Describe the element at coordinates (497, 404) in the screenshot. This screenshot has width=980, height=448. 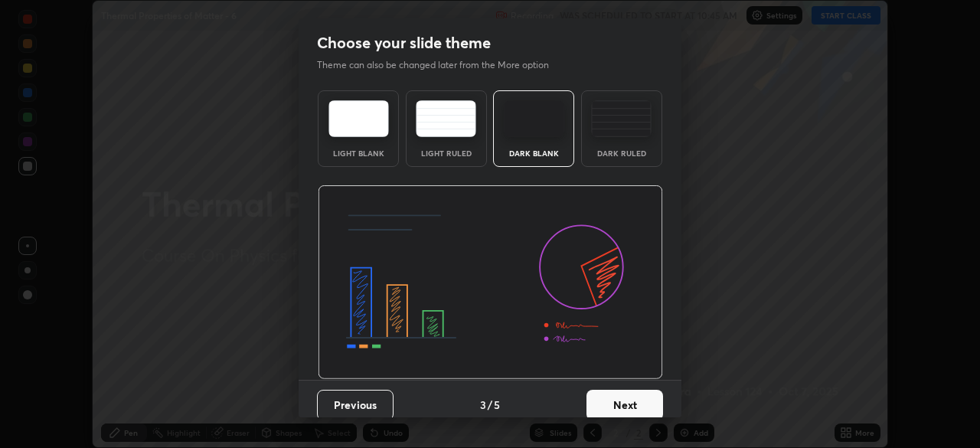
I see `h4: 5` at that location.